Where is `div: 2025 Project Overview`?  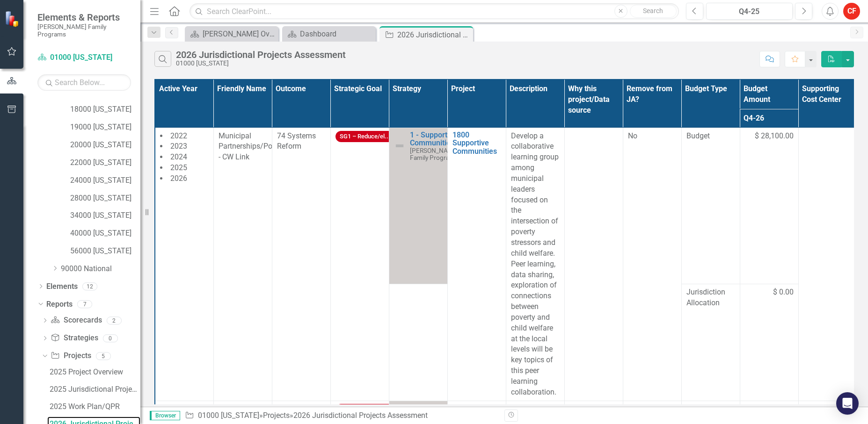
div: 2025 Project Overview is located at coordinates (95, 372).